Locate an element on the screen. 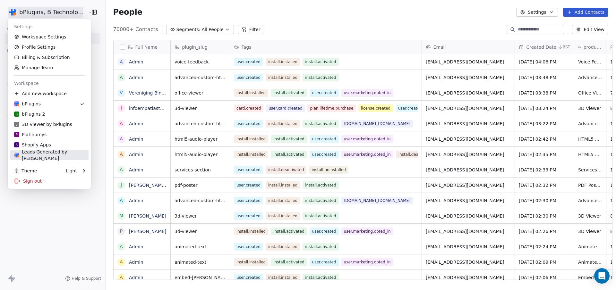 The width and height of the screenshot is (616, 290). a: Manage Team is located at coordinates (49, 68).